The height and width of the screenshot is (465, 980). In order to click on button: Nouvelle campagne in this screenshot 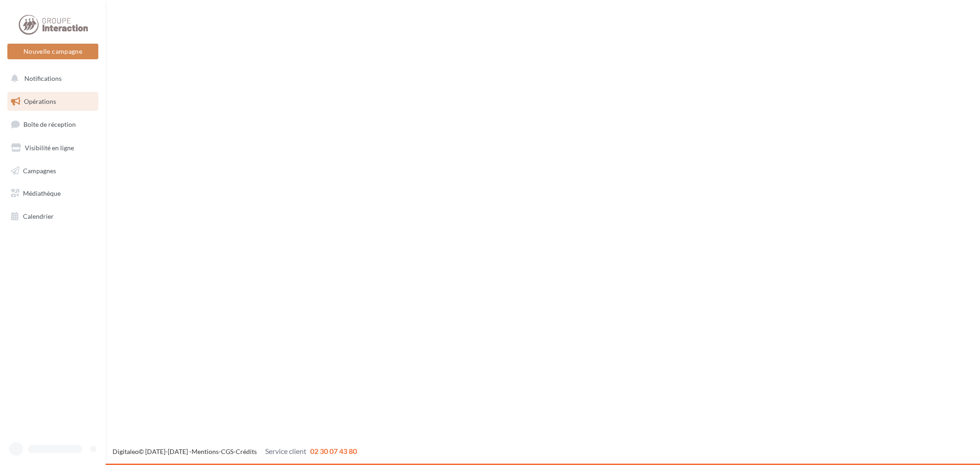, I will do `click(53, 52)`.